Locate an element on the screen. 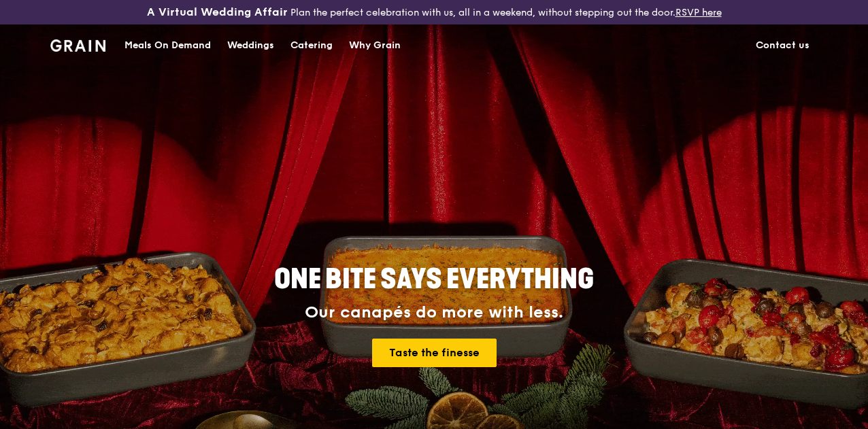 The image size is (868, 429). div: Meals On Demand is located at coordinates (167, 46).